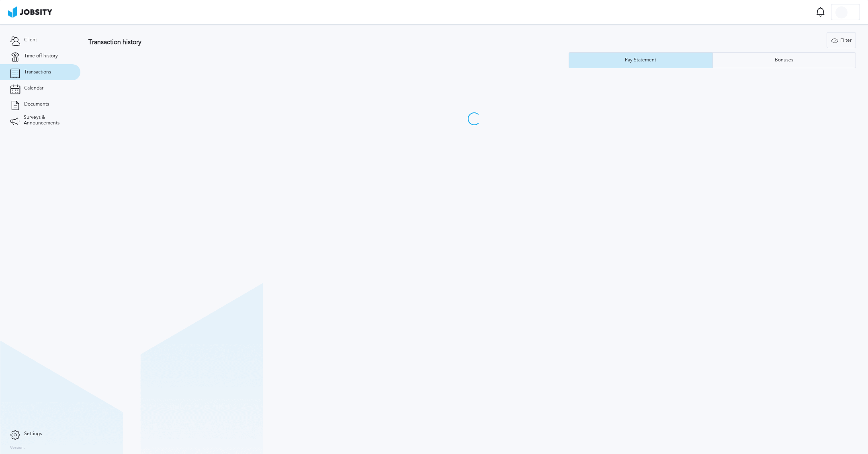 The width and height of the screenshot is (868, 454). I want to click on span: Transactions, so click(37, 72).